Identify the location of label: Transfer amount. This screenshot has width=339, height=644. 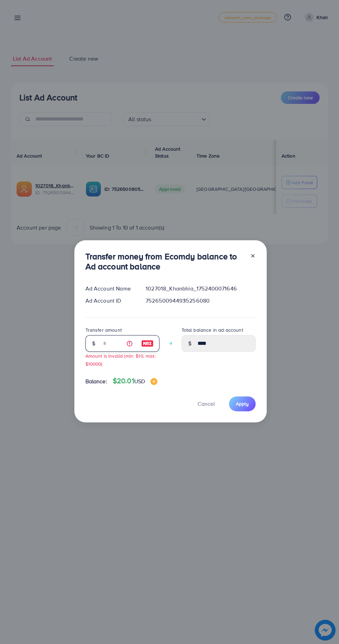
(103, 330).